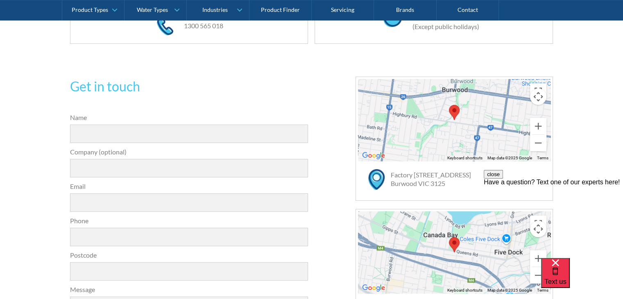  I want to click on label: Message, so click(189, 290).